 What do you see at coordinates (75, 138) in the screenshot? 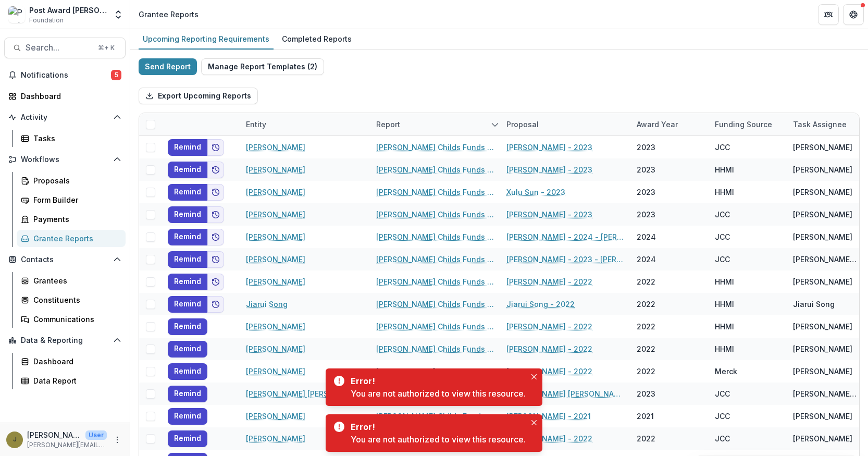
I see `div: Tasks` at bounding box center [75, 138].